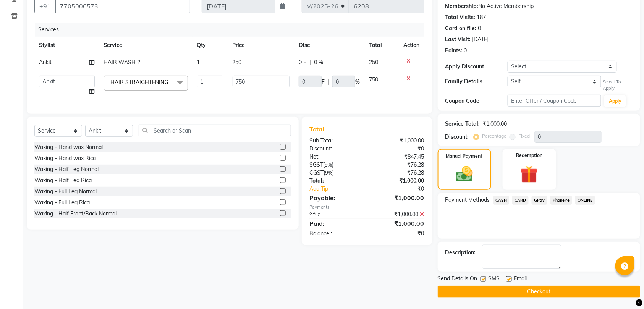 The width and height of the screenshot is (644, 309). Describe the element at coordinates (464, 174) in the screenshot. I see `img: _cash.svg` at that location.